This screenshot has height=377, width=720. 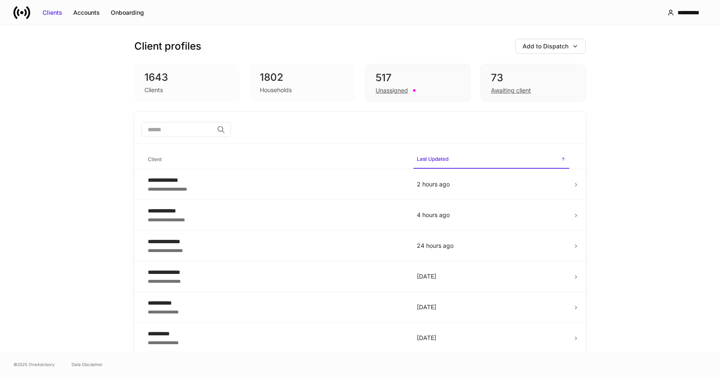 I want to click on div: 517, so click(x=417, y=78).